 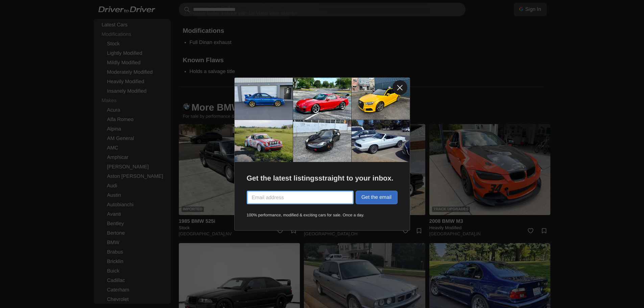 What do you see at coordinates (376, 197) in the screenshot?
I see `span: Get the email` at bounding box center [376, 197].